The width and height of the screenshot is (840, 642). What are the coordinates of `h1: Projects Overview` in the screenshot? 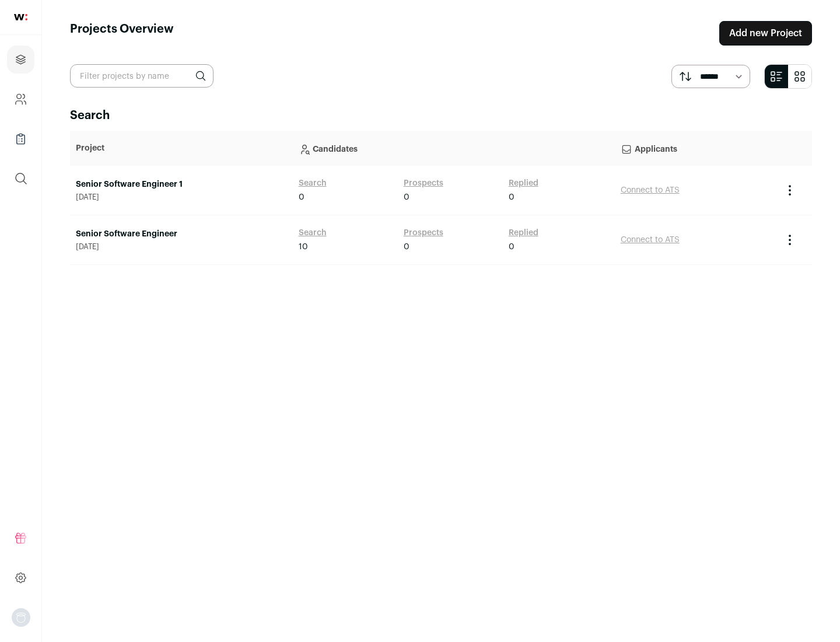 It's located at (122, 33).